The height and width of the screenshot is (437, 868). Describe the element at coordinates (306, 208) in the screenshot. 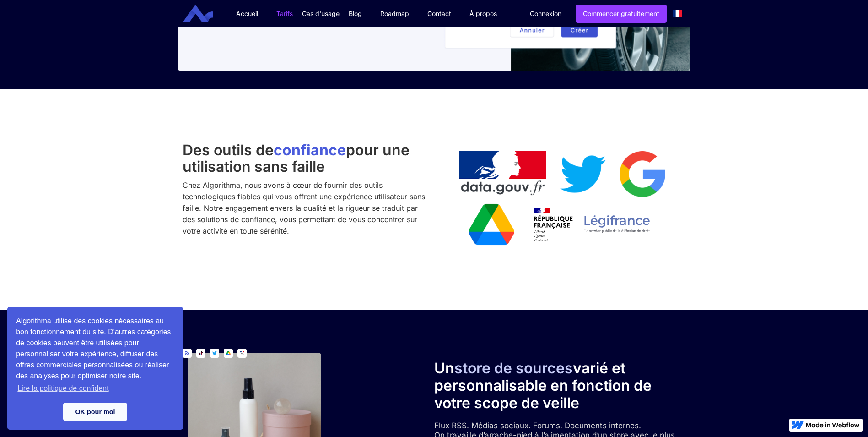

I see `div: Chez Algorithma, nous avons à cœur de fournir des outils technologiques fiables qui vous offrent ...` at that location.